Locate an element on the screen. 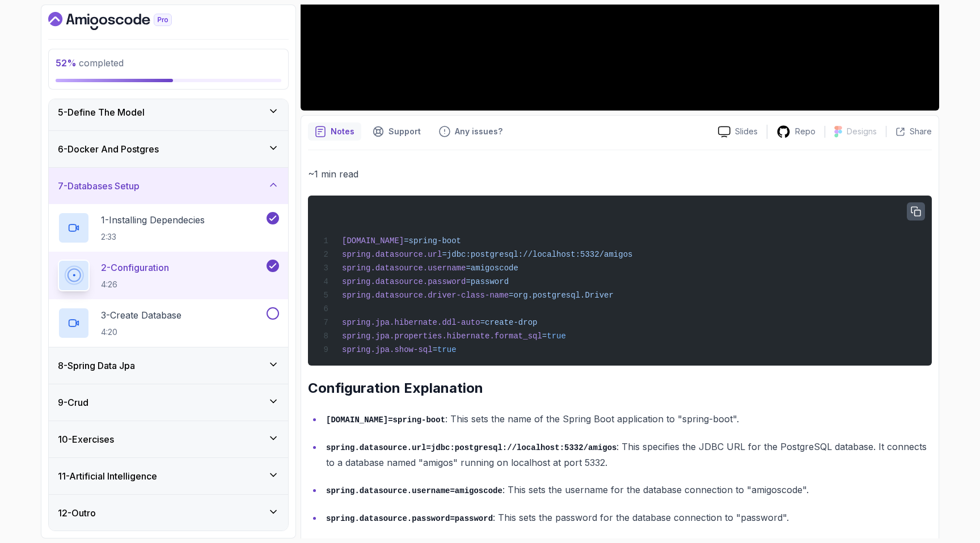  span: =spring-boot is located at coordinates (432, 242).